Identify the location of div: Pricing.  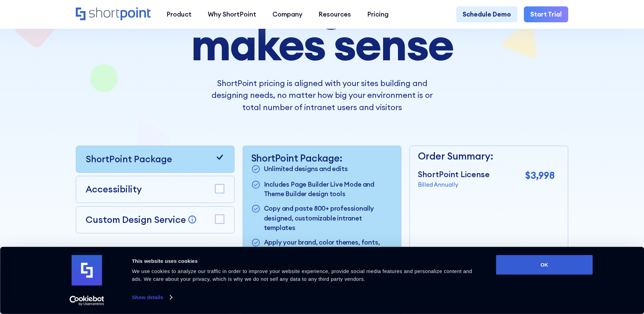
(378, 14).